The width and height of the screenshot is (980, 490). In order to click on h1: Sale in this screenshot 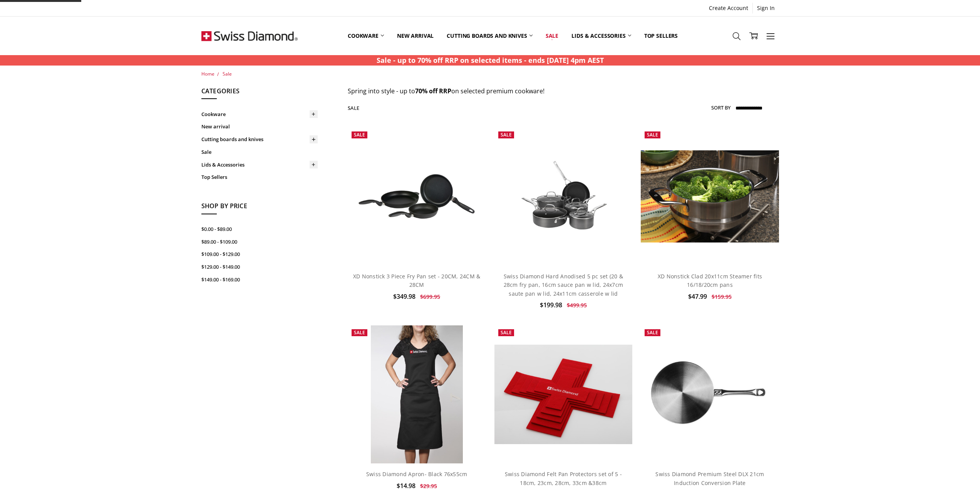, I will do `click(353, 108)`.